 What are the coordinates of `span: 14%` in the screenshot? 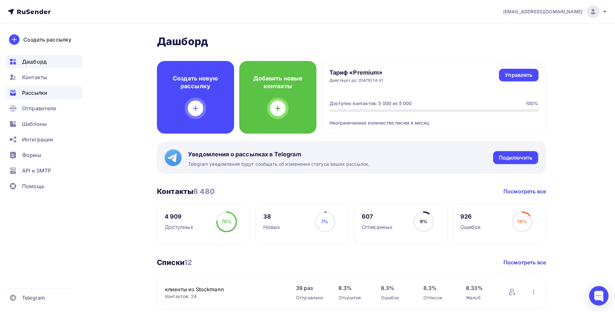 It's located at (522, 221).